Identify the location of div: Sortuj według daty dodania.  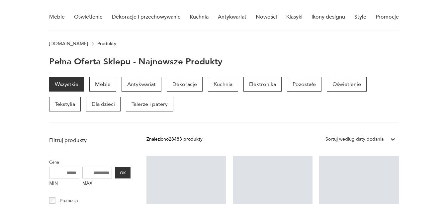
(354, 139).